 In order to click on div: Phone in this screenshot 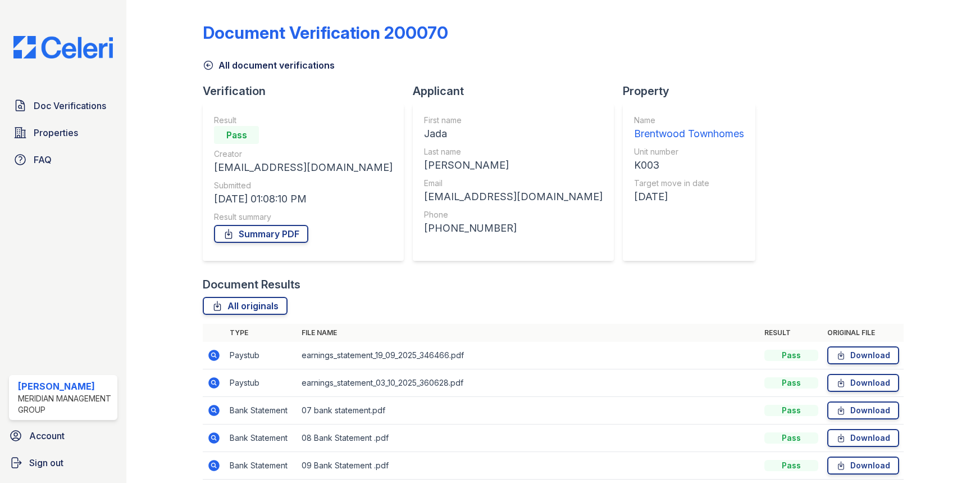, I will do `click(513, 215)`.